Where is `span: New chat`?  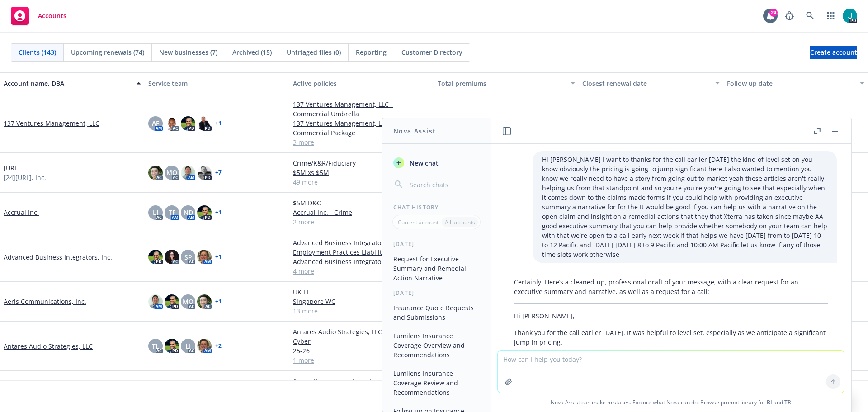 span: New chat is located at coordinates (423, 163).